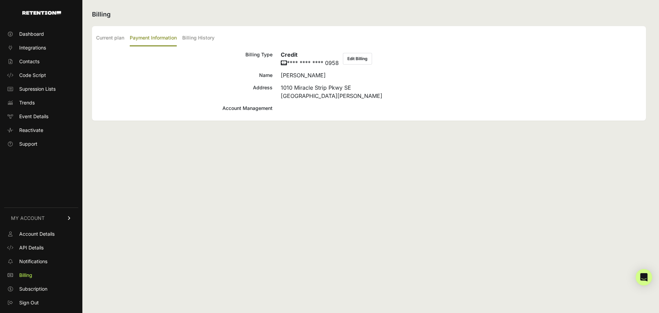  I want to click on span: Billing, so click(26, 275).